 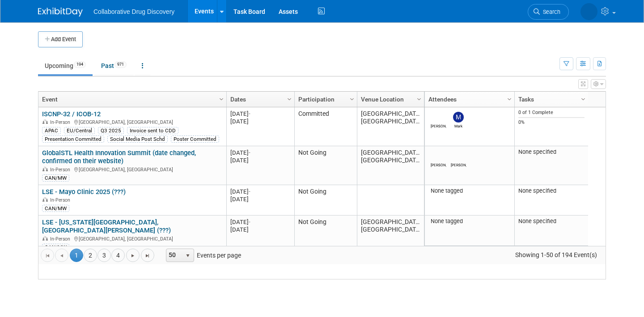 What do you see at coordinates (71, 114) in the screenshot?
I see `a: ISCNP-32 / ICOB-12` at bounding box center [71, 114].